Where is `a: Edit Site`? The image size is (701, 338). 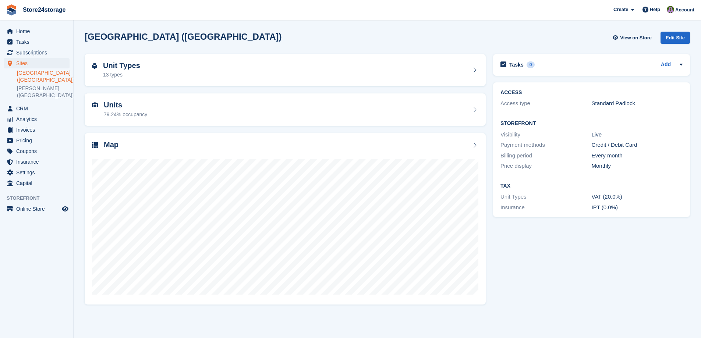 a: Edit Site is located at coordinates (675, 39).